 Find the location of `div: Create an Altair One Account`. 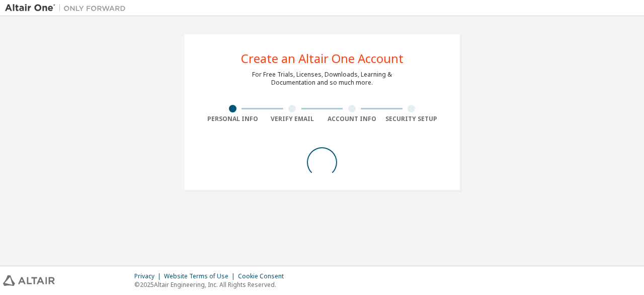

div: Create an Altair One Account is located at coordinates (322, 59).